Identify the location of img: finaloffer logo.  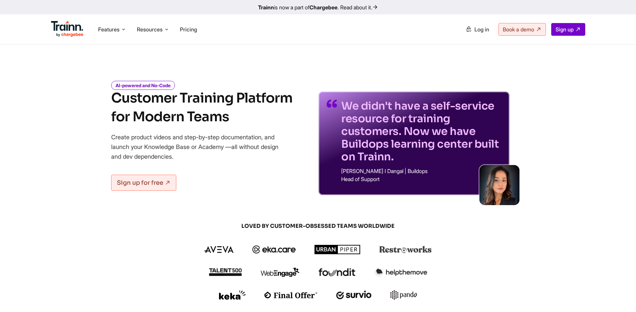
(291, 295).